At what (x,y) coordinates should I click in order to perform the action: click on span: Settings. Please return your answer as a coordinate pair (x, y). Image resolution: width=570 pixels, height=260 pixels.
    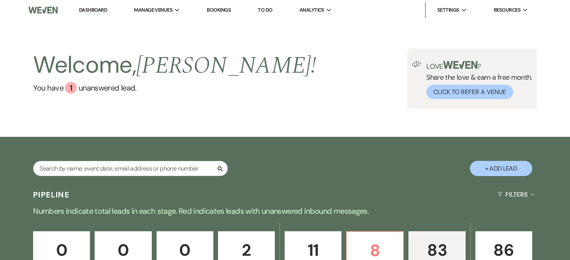
    Looking at the image, I should click on (448, 10).